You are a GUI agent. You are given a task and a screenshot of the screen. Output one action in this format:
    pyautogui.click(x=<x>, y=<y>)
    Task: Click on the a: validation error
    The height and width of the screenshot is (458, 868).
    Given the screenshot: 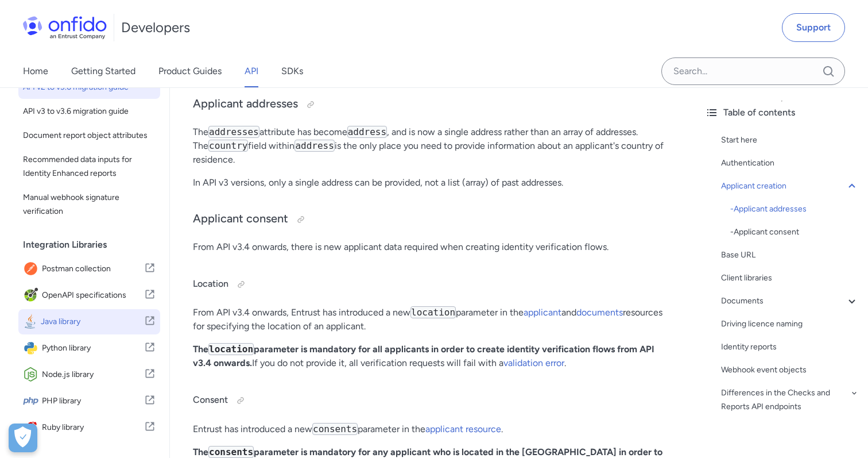 What is the action you would take?
    pyautogui.click(x=534, y=363)
    